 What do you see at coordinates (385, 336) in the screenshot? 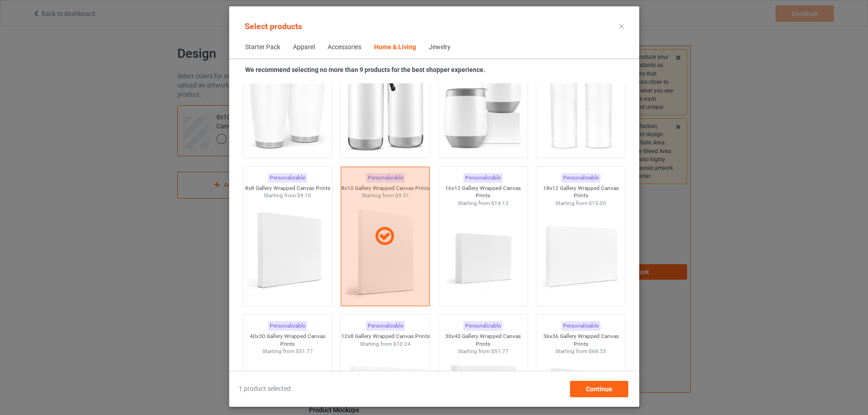
I see `div: 12x8 Gallery Wrapped Canvas Prints` at bounding box center [385, 336].